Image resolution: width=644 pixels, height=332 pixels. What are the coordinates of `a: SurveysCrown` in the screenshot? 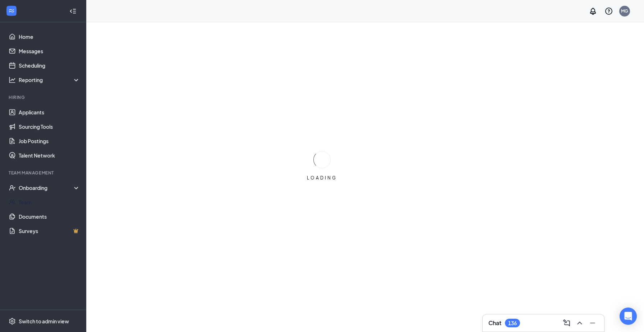 It's located at (50, 231).